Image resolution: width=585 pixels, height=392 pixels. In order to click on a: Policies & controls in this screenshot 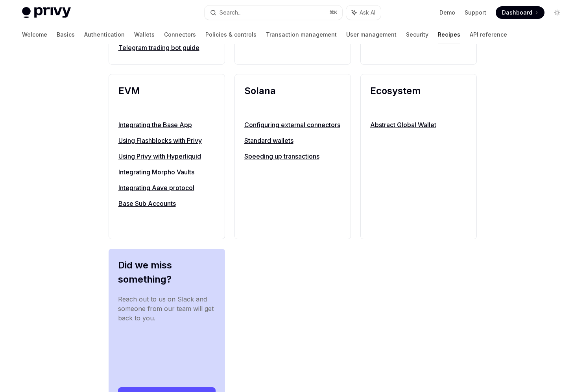, I will do `click(231, 35)`.